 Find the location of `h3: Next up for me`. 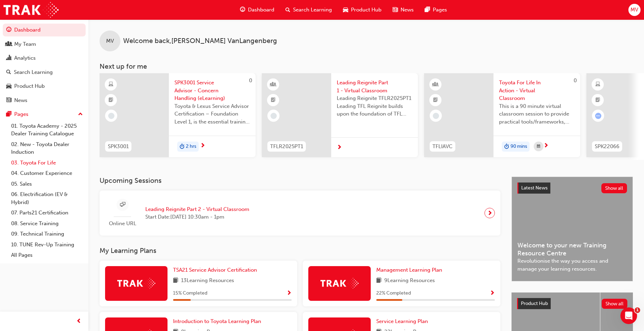

h3: Next up for me is located at coordinates (366, 66).